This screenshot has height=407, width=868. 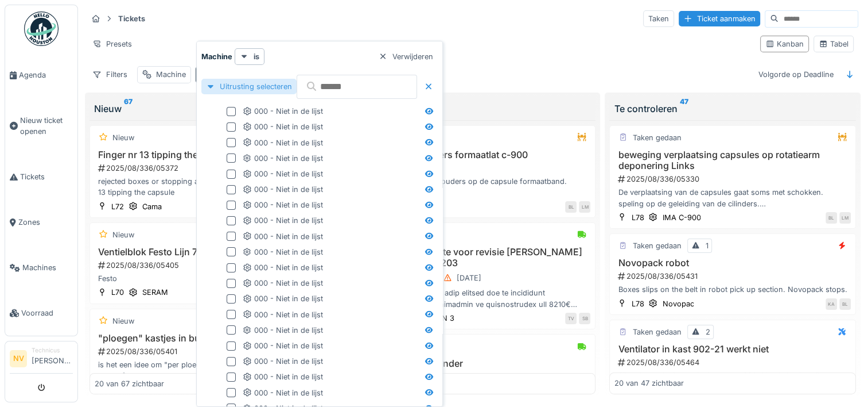 What do you see at coordinates (152, 206) in the screenshot?
I see `div: Cama` at bounding box center [152, 206].